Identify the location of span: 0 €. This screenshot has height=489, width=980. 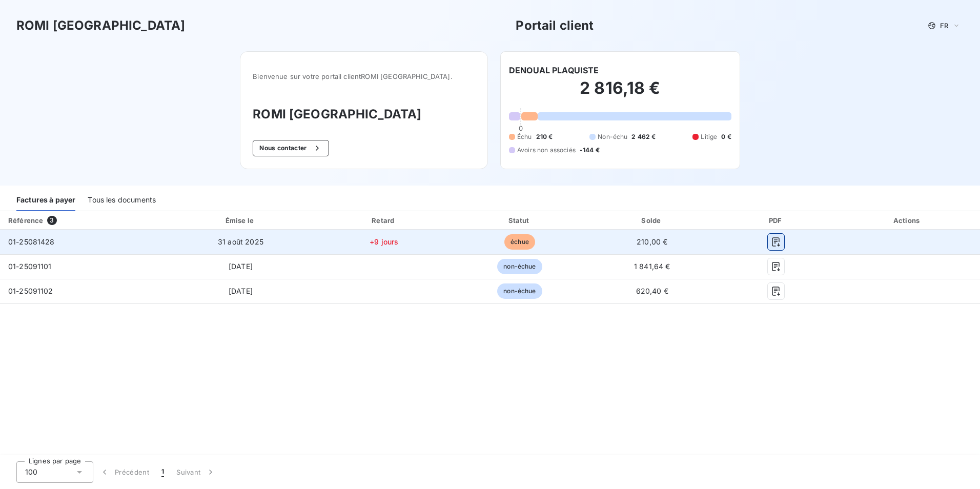
(725, 137).